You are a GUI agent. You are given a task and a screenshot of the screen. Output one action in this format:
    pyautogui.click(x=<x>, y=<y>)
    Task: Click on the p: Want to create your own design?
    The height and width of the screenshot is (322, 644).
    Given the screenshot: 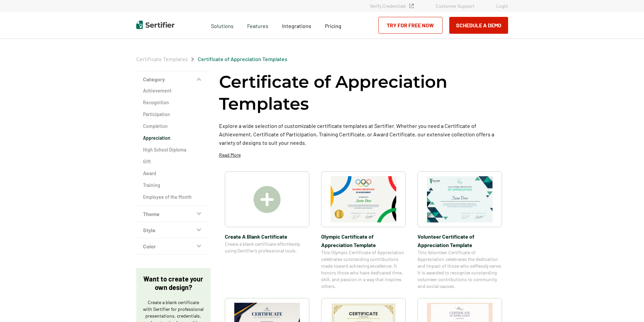 What is the action you would take?
    pyautogui.click(x=173, y=283)
    